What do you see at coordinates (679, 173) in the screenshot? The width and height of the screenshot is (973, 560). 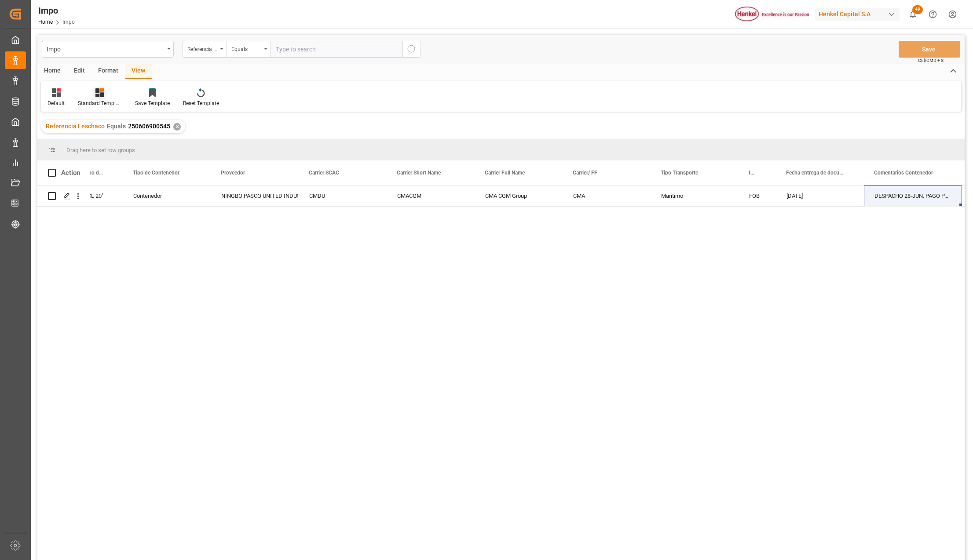 I see `span: Tipo Transporte` at bounding box center [679, 173].